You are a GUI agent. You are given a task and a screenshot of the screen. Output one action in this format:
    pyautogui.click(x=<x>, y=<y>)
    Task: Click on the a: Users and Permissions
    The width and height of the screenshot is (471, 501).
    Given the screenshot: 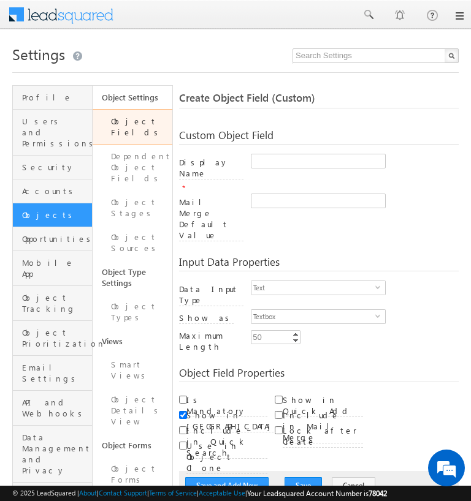 What is the action you would take?
    pyautogui.click(x=52, y=132)
    